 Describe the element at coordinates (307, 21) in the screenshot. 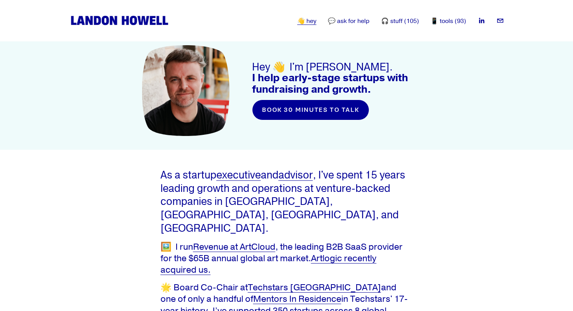

I see `a: 👋 hey` at that location.